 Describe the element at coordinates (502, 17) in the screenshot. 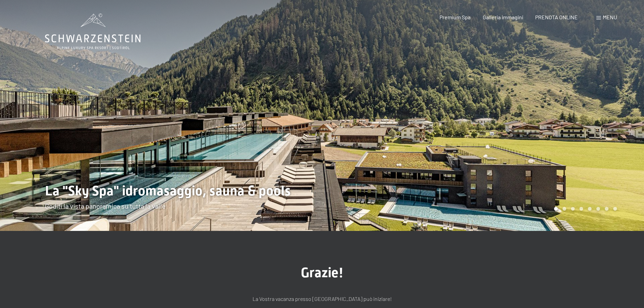

I see `span: Galleria immagini` at that location.